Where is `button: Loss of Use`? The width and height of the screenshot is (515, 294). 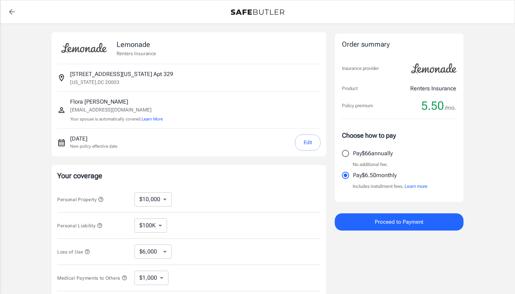 button: Loss of Use is located at coordinates (74, 251).